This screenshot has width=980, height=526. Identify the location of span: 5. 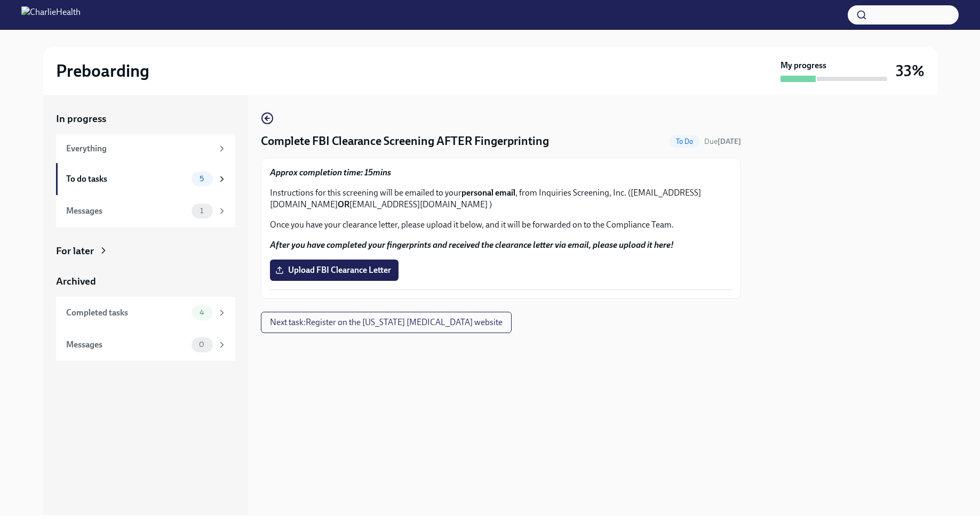
(202, 179).